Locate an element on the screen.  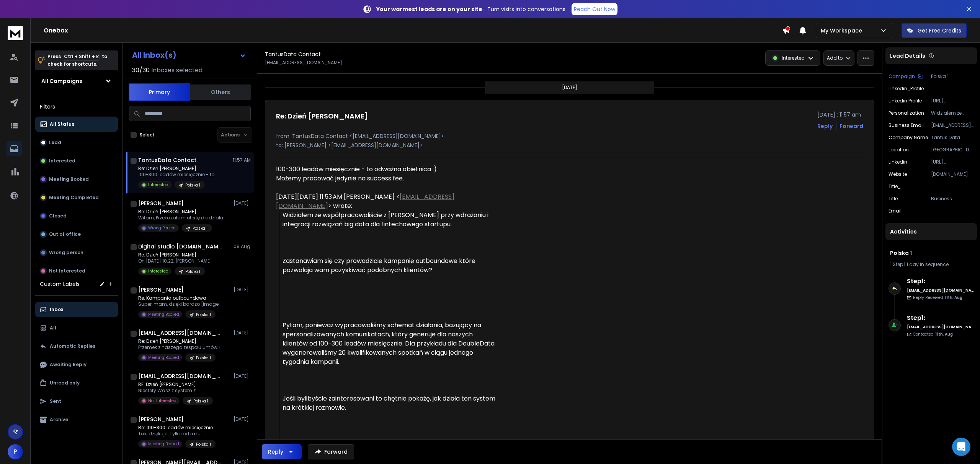
button: Not Interested is located at coordinates (76, 271).